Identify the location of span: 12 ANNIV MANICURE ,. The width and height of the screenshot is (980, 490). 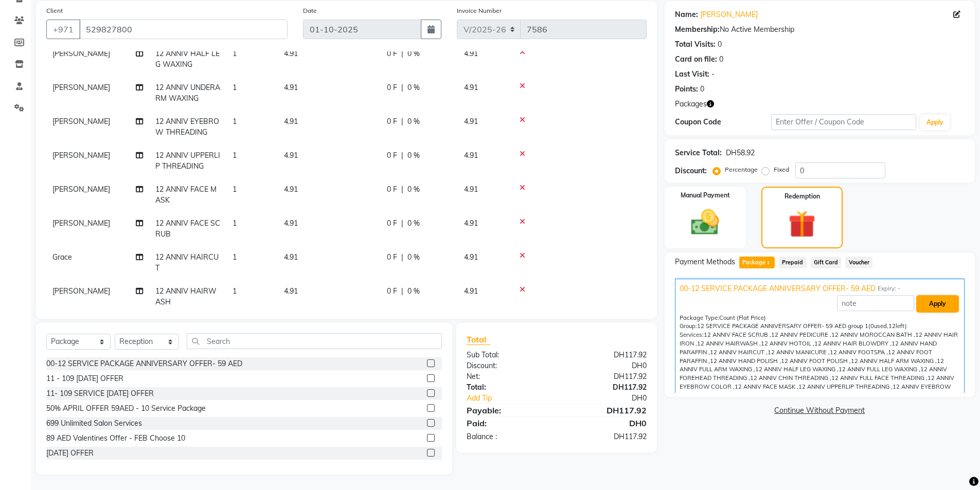
(799, 352).